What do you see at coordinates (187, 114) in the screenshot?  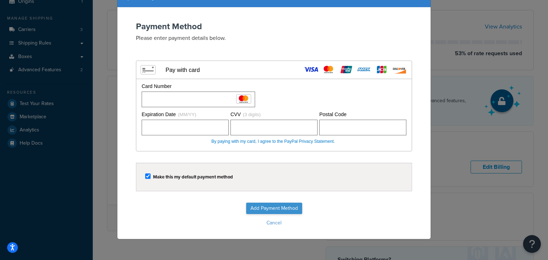 I see `span: (MM/YY)` at bounding box center [187, 114].